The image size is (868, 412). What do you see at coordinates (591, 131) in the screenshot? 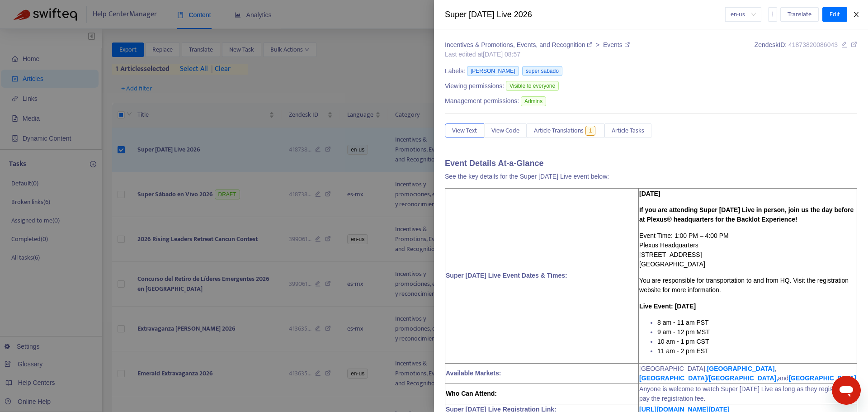
I see `span: 1` at bounding box center [591, 131].